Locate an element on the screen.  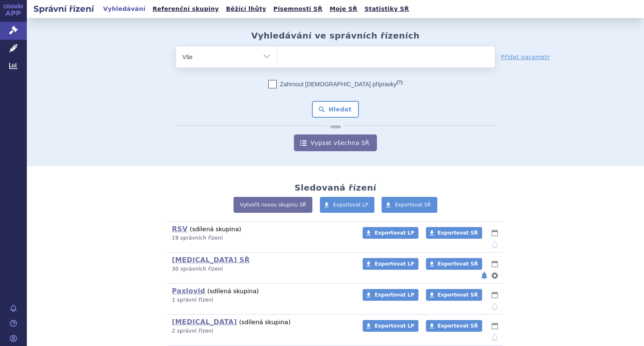
a: Běžící lhůty is located at coordinates (246, 9).